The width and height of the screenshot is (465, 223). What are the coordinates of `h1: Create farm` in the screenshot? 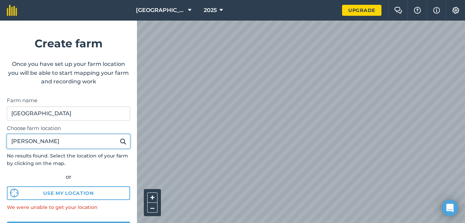 It's located at (69, 43).